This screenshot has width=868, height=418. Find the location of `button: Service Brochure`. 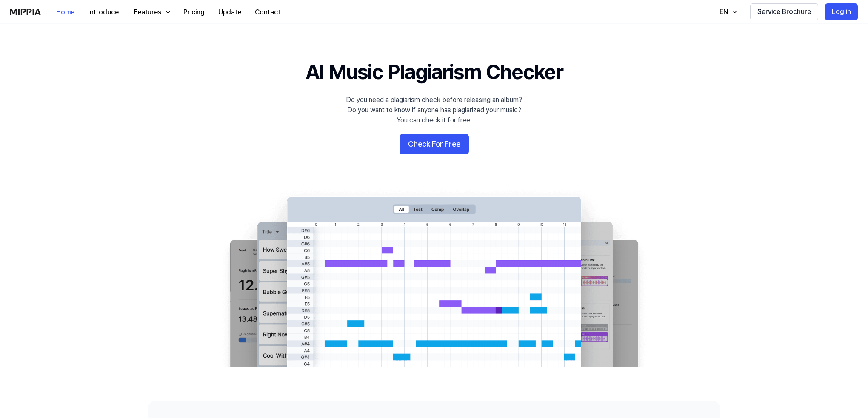

button: Service Brochure is located at coordinates (784, 12).